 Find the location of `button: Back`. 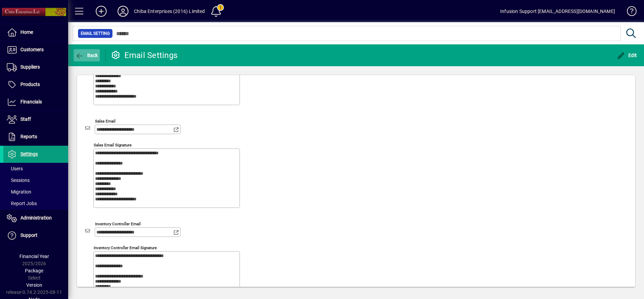

button: Back is located at coordinates (87, 56).